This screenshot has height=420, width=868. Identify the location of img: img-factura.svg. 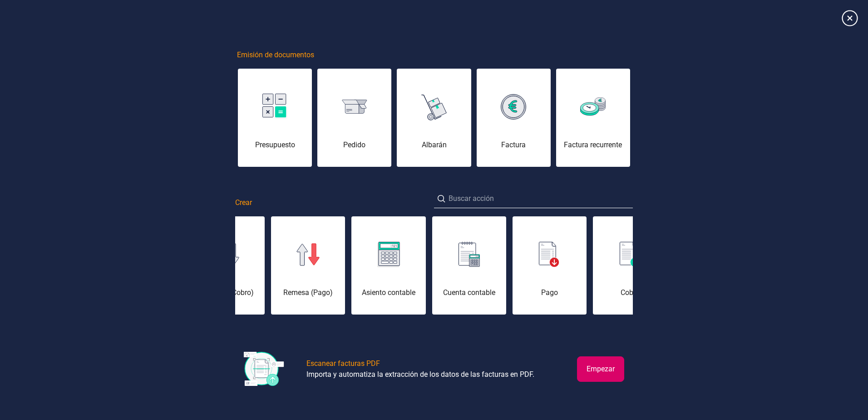
(514, 106).